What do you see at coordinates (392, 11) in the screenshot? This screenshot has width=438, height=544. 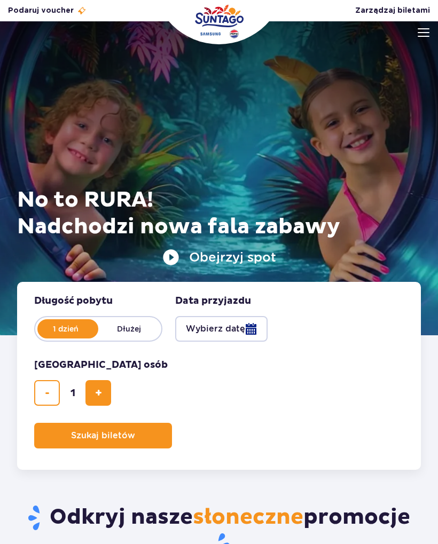 I see `a: Zarządzaj biletami` at bounding box center [392, 11].